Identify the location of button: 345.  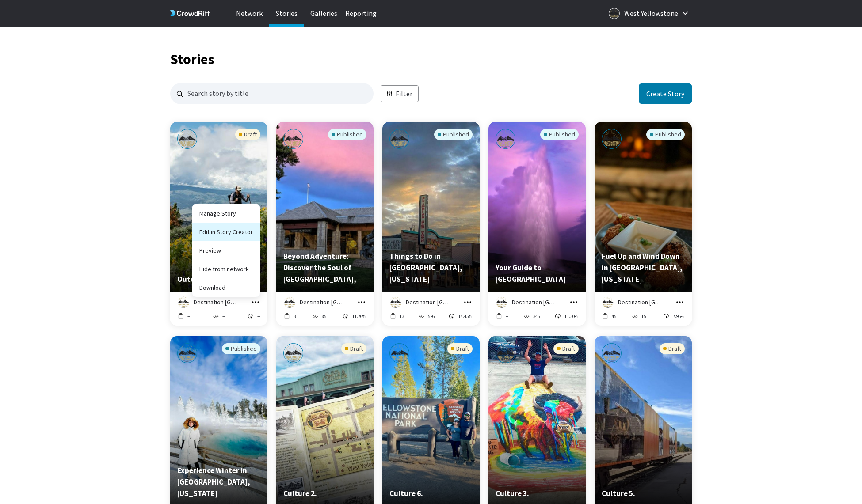
(531, 317).